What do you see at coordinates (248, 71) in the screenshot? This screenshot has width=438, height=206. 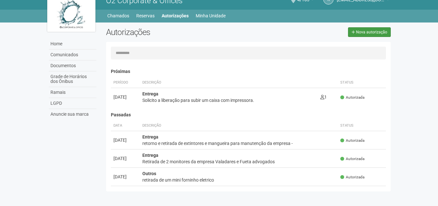 I see `h4: Próximas` at bounding box center [248, 71].